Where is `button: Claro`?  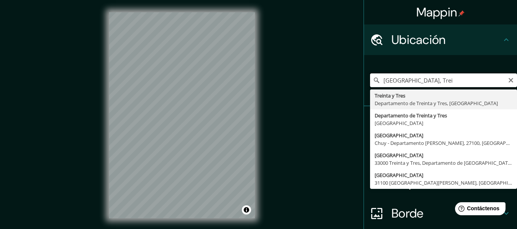 button: Claro is located at coordinates (511, 80).